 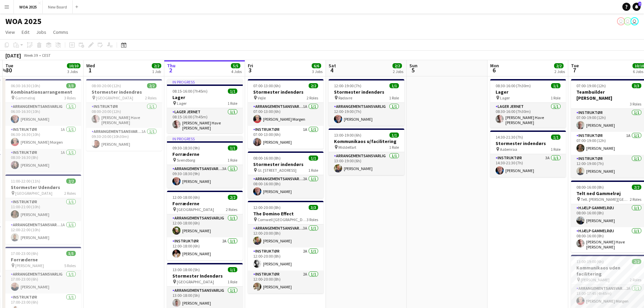 What do you see at coordinates (508, 149) in the screenshot?
I see `span: Aabenraa` at bounding box center [508, 149].